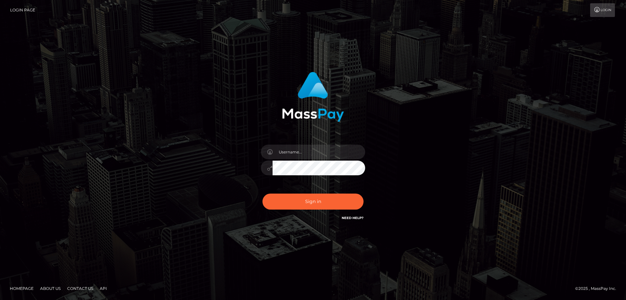  Describe the element at coordinates (22, 288) in the screenshot. I see `a: Homepage` at that location.